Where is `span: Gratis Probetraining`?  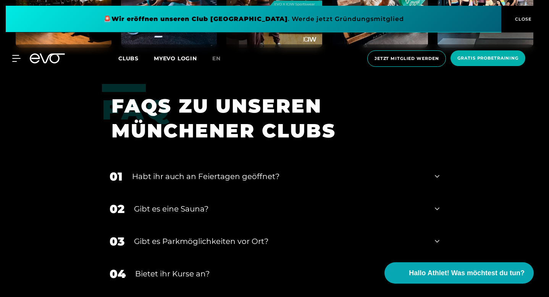 span: Gratis Probetraining is located at coordinates (488, 58).